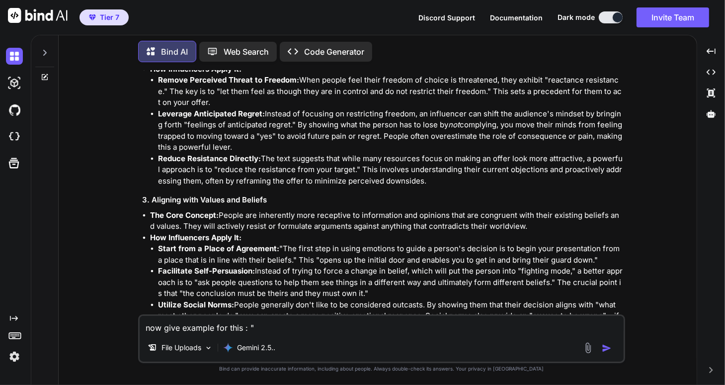 Image resolution: width=725 pixels, height=385 pixels. What do you see at coordinates (391, 131) in the screenshot?
I see `li: Instead of focusing on restricting freedom, an influencer can shift the audience's mindset by bri...` at bounding box center [391, 131].